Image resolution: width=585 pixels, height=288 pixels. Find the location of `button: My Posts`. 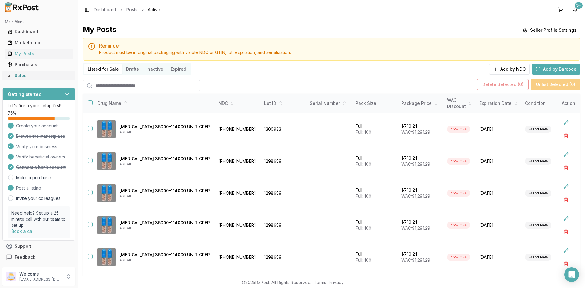

button: My Posts is located at coordinates (39, 54).